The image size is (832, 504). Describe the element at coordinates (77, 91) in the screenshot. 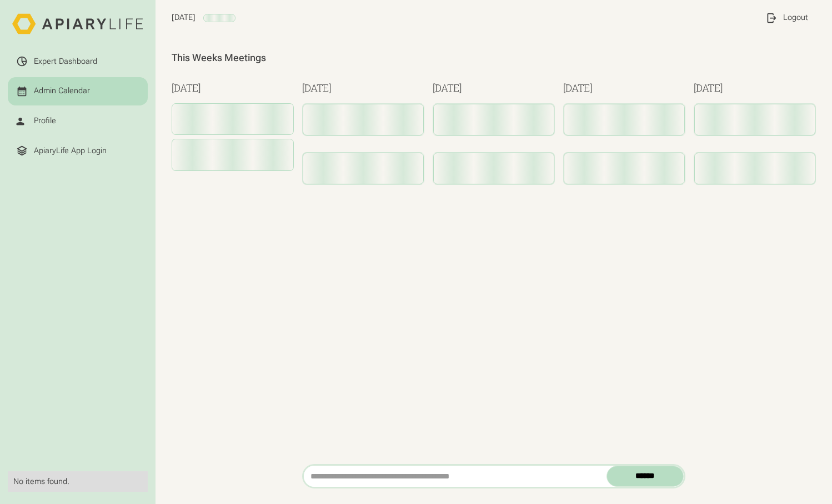

I see `a: Admin Calendar` at that location.